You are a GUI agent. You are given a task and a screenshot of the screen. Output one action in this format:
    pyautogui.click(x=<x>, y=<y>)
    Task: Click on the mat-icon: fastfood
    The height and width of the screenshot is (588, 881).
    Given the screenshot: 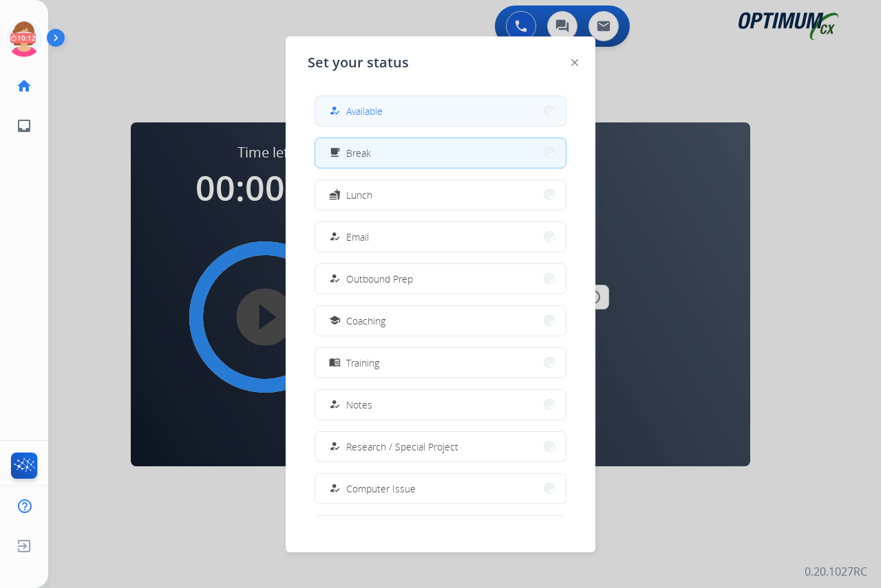 What is the action you would take?
    pyautogui.click(x=334, y=195)
    